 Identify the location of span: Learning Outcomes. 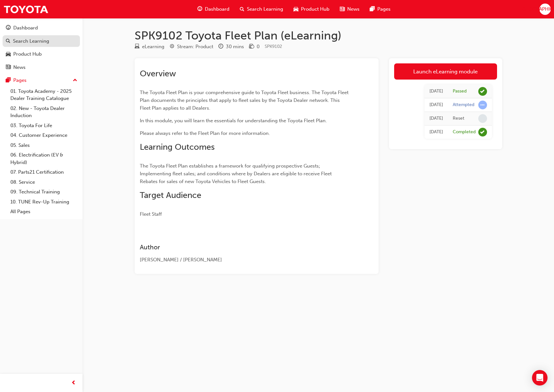
(177, 147).